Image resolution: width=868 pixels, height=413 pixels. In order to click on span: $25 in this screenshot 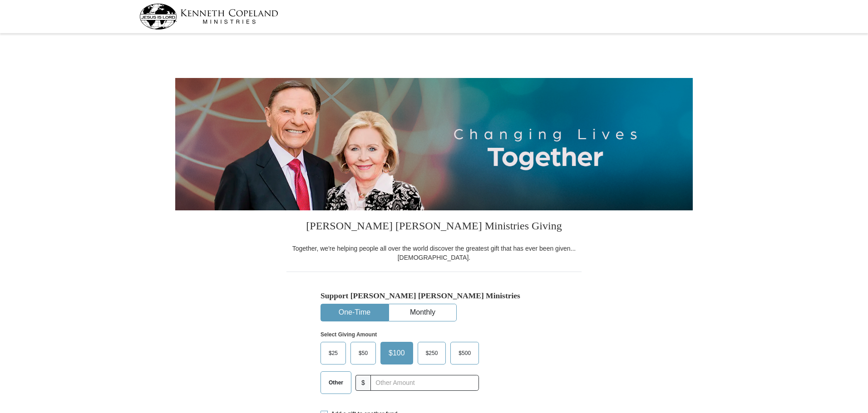, I will do `click(333, 353)`.